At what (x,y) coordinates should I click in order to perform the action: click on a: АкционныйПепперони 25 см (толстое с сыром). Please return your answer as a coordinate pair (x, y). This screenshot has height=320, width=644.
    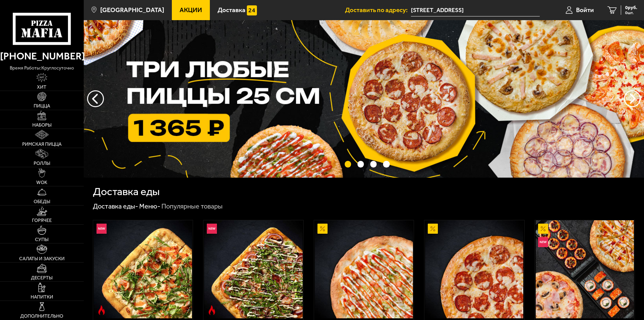
    Looking at the image, I should click on (474, 269).